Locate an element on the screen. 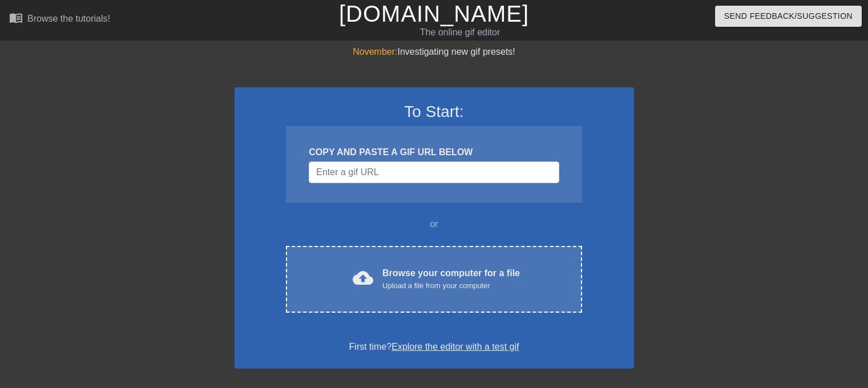 This screenshot has width=868, height=388. div: COPY AND PASTE A GIF URL BELOW is located at coordinates (434, 152).